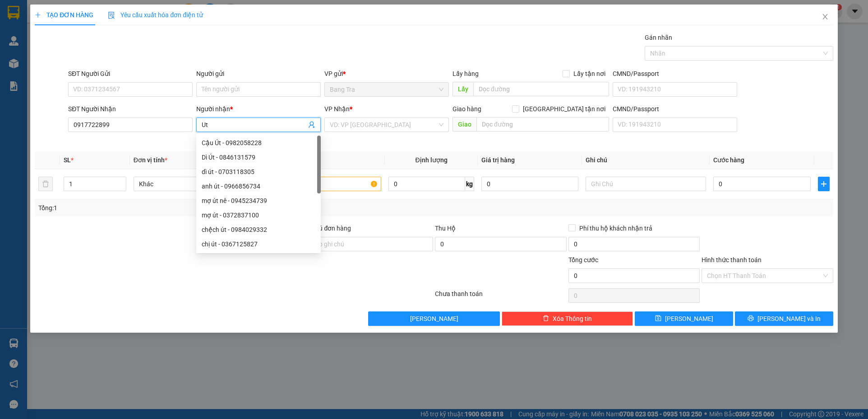 This screenshot has height=419, width=868. What do you see at coordinates (731, 260) in the screenshot?
I see `label: Hình thức thanh toán` at bounding box center [731, 260].